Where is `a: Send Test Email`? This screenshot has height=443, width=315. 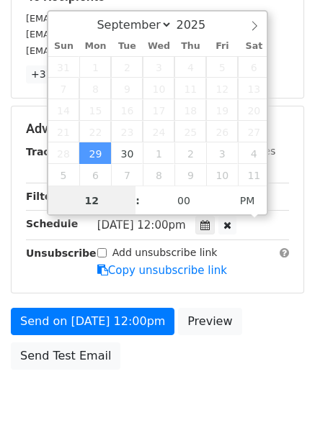 a: Send Test Email is located at coordinates (66, 356).